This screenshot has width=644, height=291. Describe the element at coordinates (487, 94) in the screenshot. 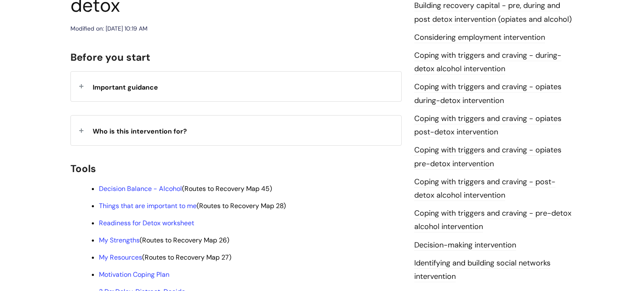

I see `a: Coping with triggers and craving - opiates during-detox intervention` at that location.